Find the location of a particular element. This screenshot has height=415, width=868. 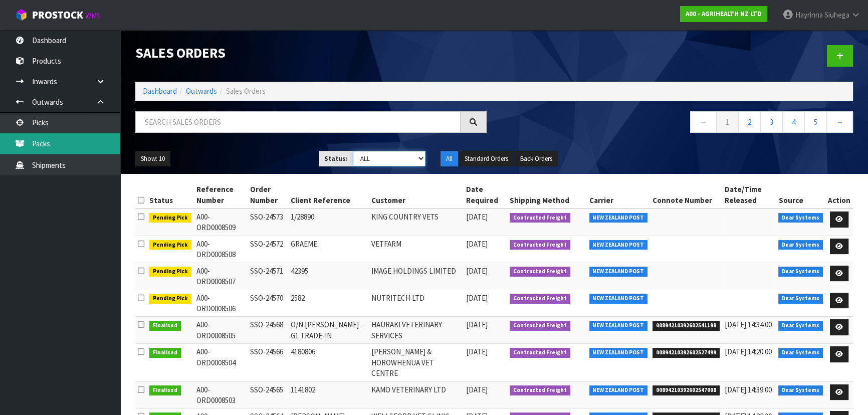

td: SSO-24572 is located at coordinates (268, 249).